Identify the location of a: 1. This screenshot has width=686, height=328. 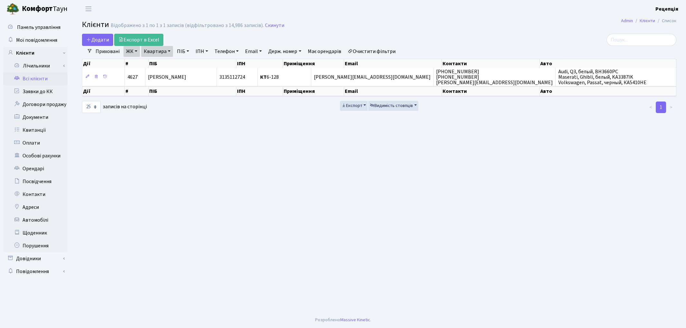
(661, 107).